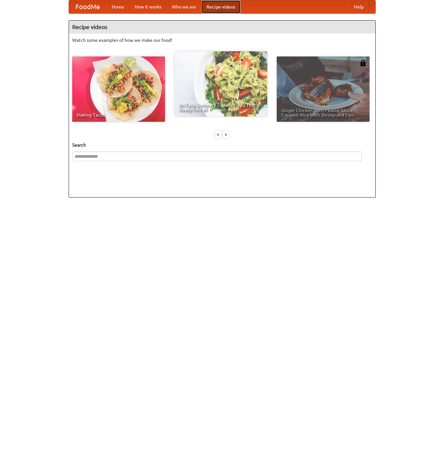 This screenshot has width=444, height=462. What do you see at coordinates (222, 27) in the screenshot?
I see `h4: Recipe videos` at bounding box center [222, 27].